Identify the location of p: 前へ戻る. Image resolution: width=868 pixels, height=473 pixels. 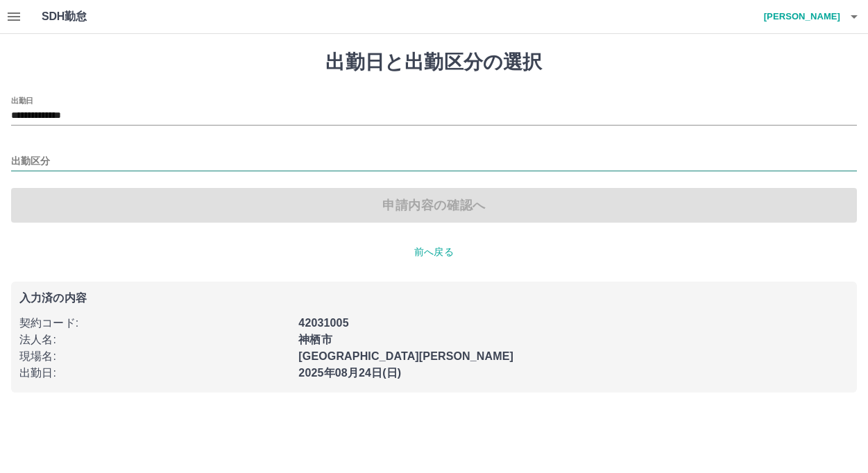
(434, 252).